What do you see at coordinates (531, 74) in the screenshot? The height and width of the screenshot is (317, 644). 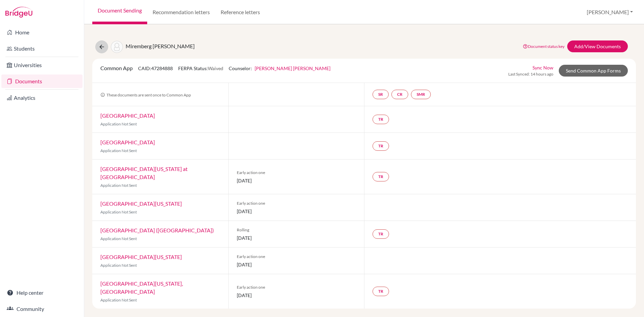 I see `span: Last Synced: 14 hours ago` at bounding box center [531, 74].